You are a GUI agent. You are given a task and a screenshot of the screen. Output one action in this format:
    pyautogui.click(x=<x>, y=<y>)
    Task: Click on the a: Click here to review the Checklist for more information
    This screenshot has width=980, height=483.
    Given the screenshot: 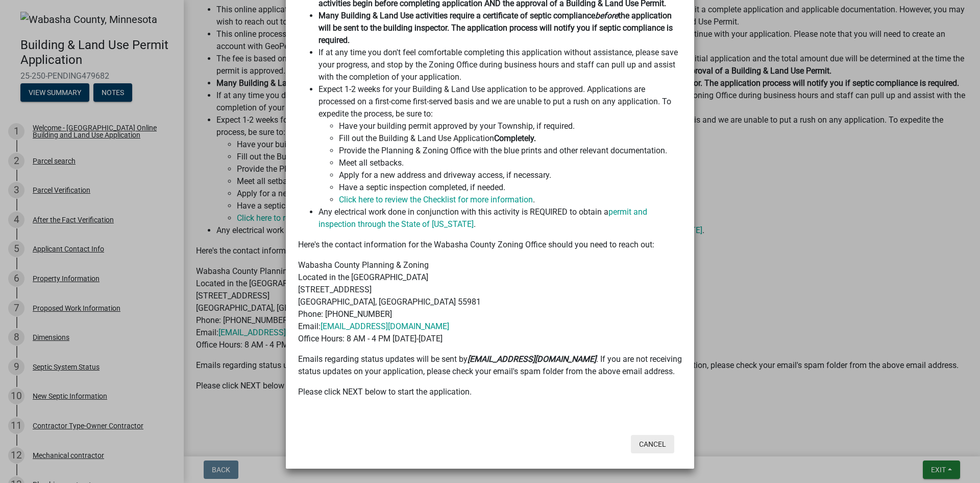 What is the action you would take?
    pyautogui.click(x=436, y=199)
    